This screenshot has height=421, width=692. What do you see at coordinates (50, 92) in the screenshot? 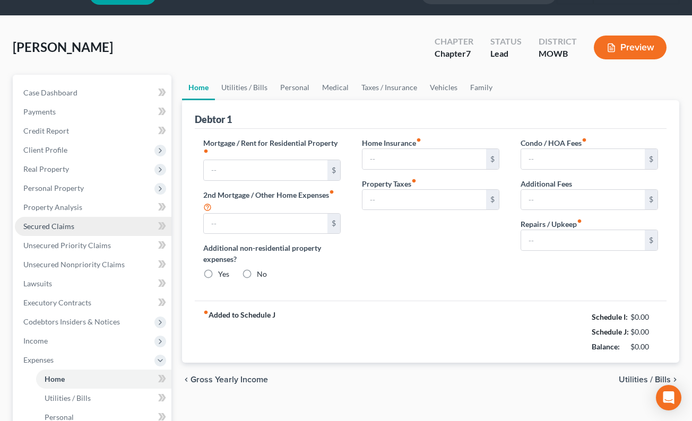
I see `span: Case Dashboard` at bounding box center [50, 92].